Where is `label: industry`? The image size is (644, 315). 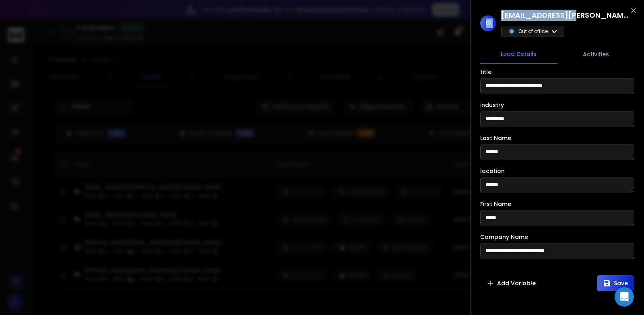 label: industry is located at coordinates (492, 105).